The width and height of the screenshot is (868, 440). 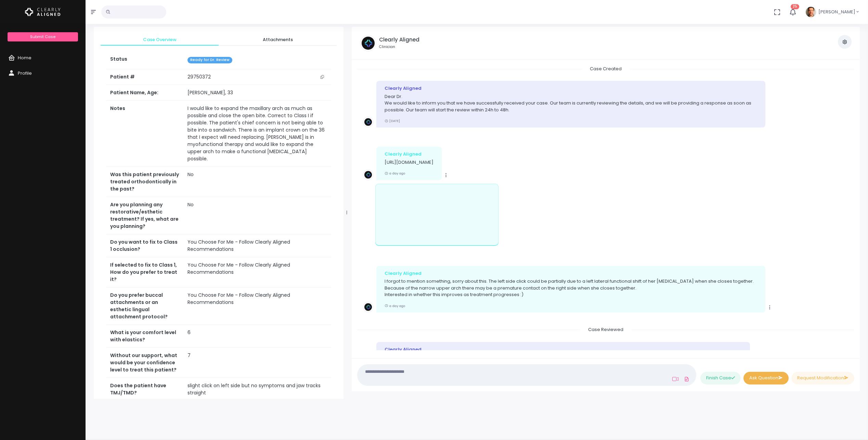 What do you see at coordinates (145, 77) in the screenshot?
I see `th: Patient #` at bounding box center [145, 77].